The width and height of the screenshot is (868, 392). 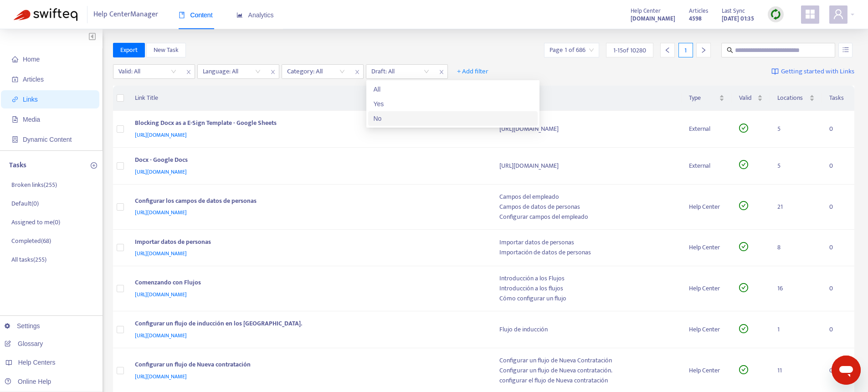 I want to click on div: Campos del empleado, so click(x=587, y=196).